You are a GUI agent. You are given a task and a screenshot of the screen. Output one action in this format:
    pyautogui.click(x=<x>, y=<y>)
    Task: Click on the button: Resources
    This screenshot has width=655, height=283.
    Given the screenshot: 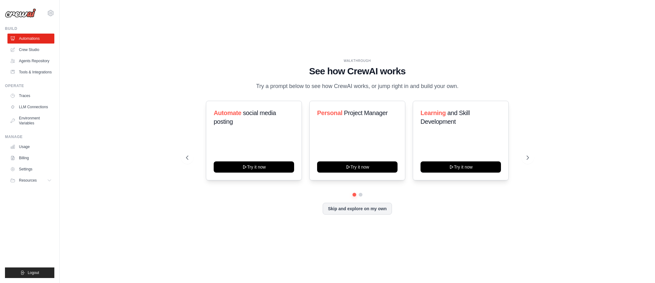 What is the action you would take?
    pyautogui.click(x=31, y=180)
    